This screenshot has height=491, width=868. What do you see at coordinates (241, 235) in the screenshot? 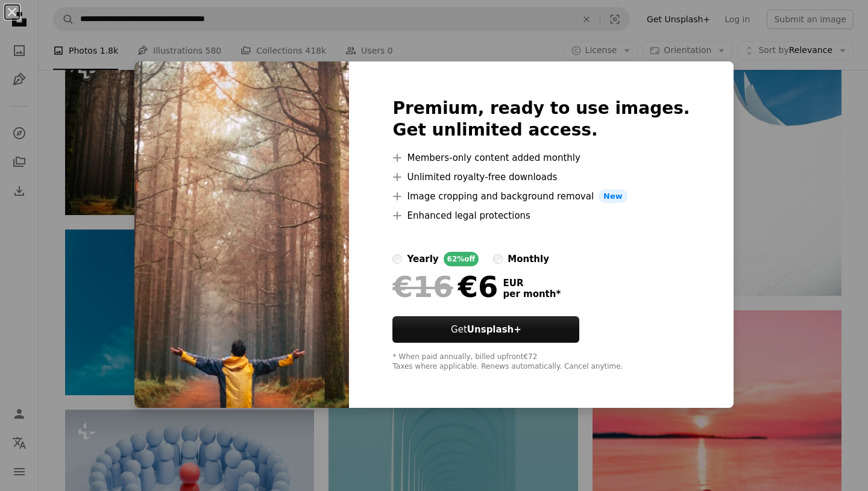
I see `img: premium_photo-1664299171363-c707c19ecb75` at bounding box center [241, 235].